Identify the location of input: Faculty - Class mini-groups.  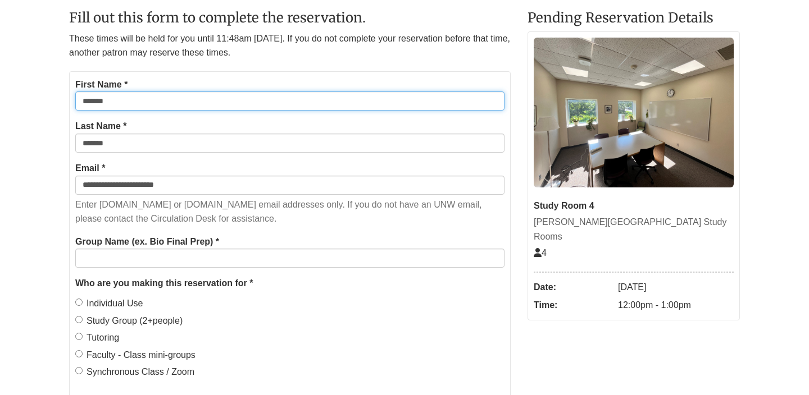
(79, 354).